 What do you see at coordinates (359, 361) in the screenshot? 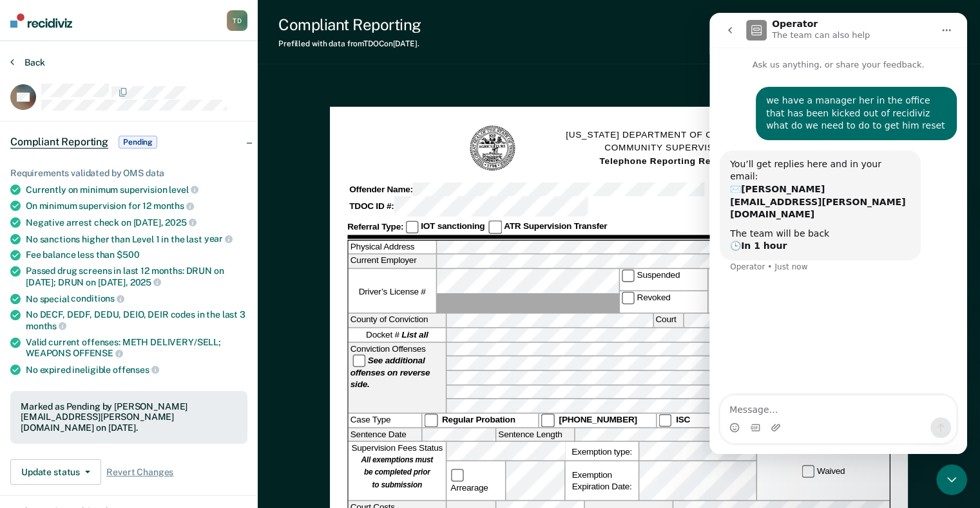
I see `input: See additional offenses on reverse side.` at bounding box center [359, 361].